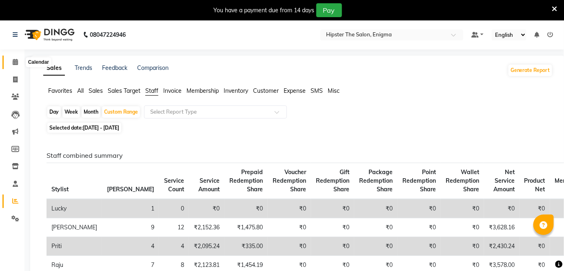 The height and width of the screenshot is (271, 564). What do you see at coordinates (80, 91) in the screenshot?
I see `span: All` at bounding box center [80, 91].